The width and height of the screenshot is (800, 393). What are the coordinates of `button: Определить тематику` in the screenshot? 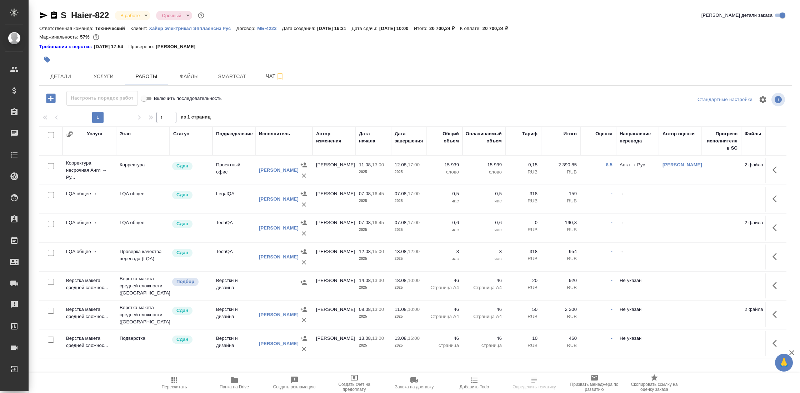 It's located at (534, 383).